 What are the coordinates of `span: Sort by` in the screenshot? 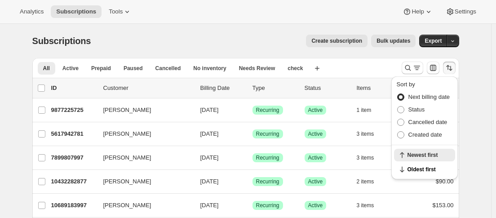 It's located at (406, 84).